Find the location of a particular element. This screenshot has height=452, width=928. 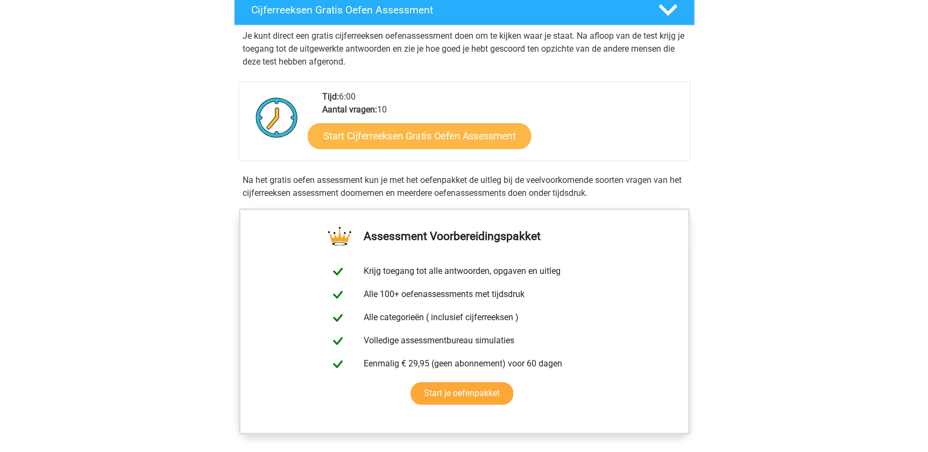

a: Start je oefenpakket is located at coordinates (462, 393).